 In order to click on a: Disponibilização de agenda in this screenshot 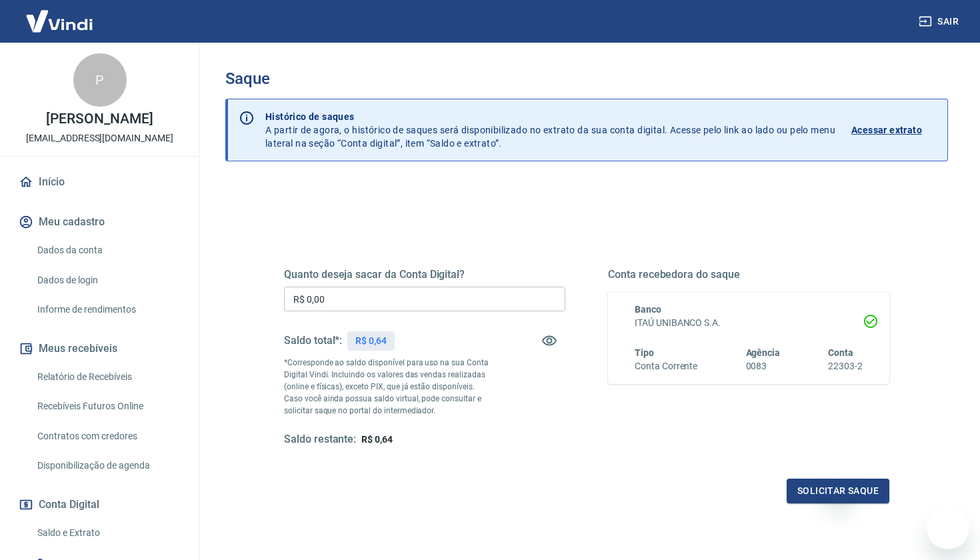, I will do `click(107, 466)`.